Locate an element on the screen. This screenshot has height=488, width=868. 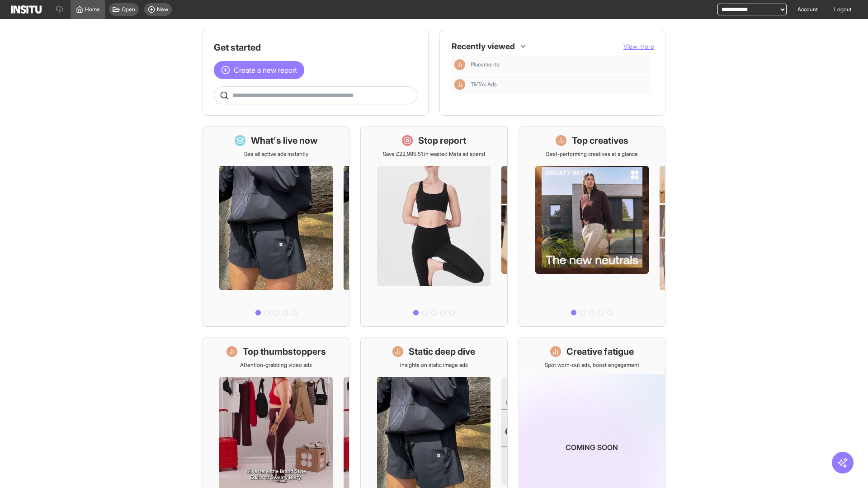
h1: Top thumbstoppers is located at coordinates (285, 352).